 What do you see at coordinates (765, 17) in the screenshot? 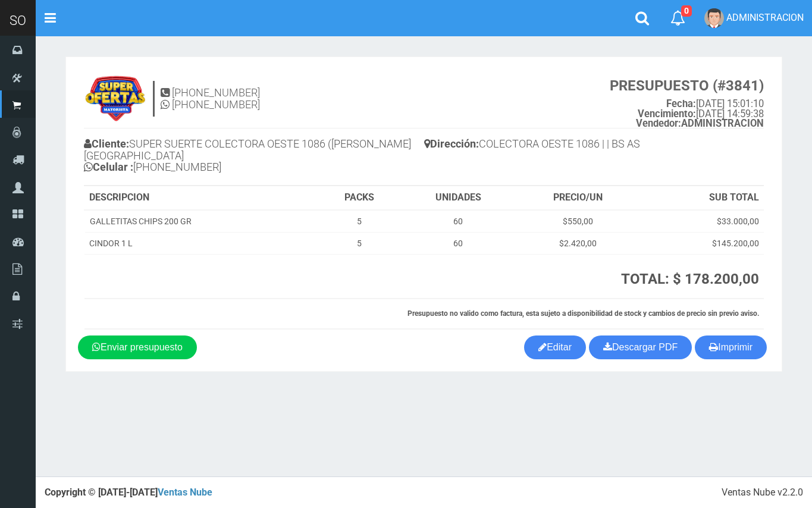
I see `span: ADMINISTRACION` at bounding box center [765, 17].